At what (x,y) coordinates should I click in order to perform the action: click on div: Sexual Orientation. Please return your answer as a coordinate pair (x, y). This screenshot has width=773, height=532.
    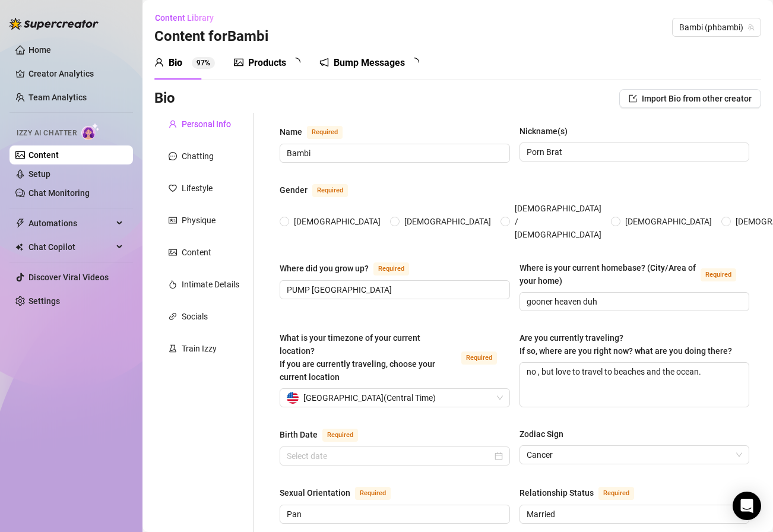
    Looking at the image, I should click on (315, 492).